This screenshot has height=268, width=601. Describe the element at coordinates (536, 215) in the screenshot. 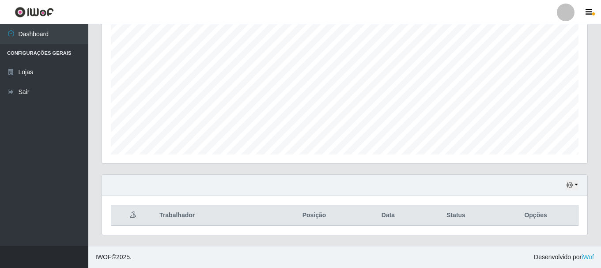

I see `th: Opções` at that location.